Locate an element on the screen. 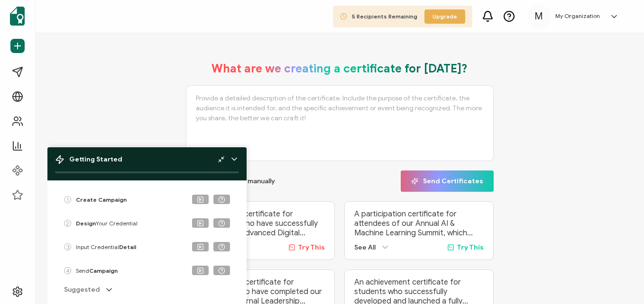  b: Create Campaign is located at coordinates (101, 200).